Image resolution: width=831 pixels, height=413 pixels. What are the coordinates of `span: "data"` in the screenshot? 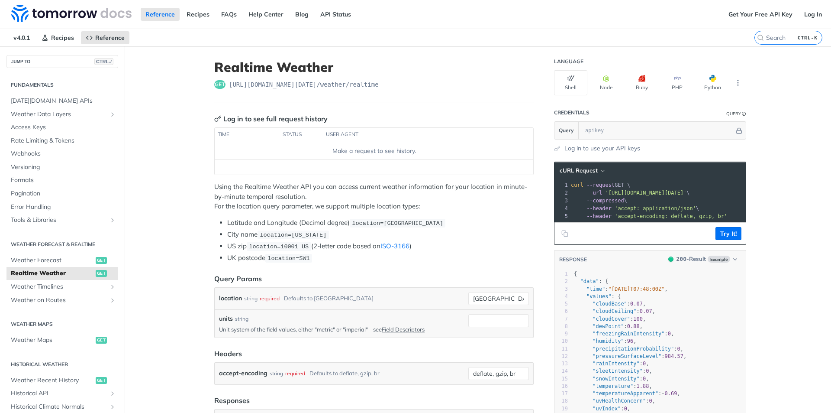 It's located at (589, 281).